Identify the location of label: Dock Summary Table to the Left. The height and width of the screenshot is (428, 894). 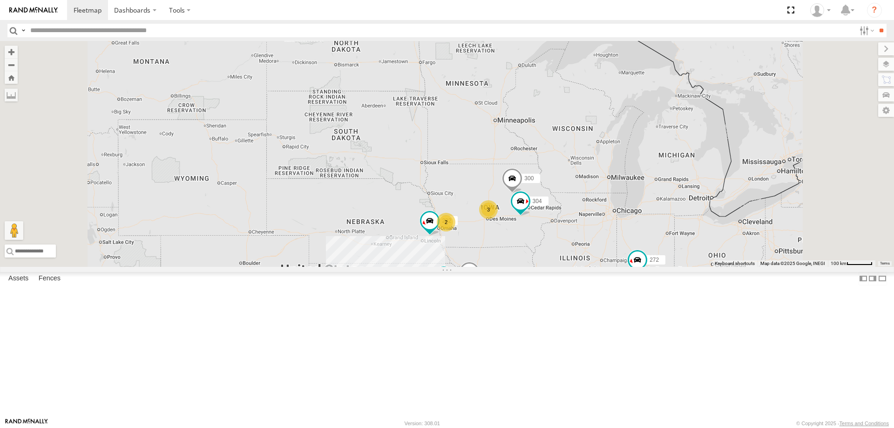
(864, 279).